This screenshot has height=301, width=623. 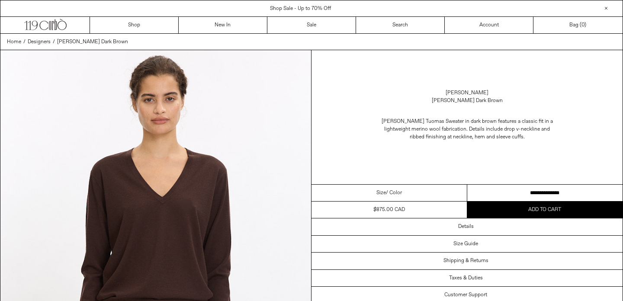 I want to click on a: Sale, so click(x=311, y=25).